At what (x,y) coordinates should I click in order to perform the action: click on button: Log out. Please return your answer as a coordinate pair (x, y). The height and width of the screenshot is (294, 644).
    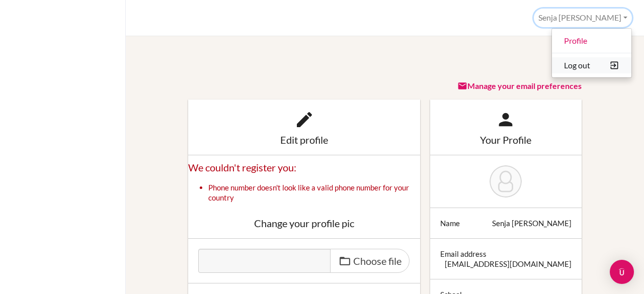
    Looking at the image, I should click on (591, 65).